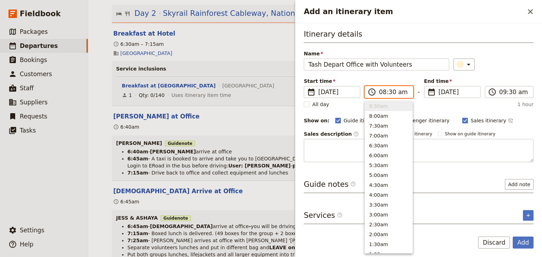  What do you see at coordinates (389, 156) in the screenshot?
I see `button: 6:00am` at bounding box center [389, 156].